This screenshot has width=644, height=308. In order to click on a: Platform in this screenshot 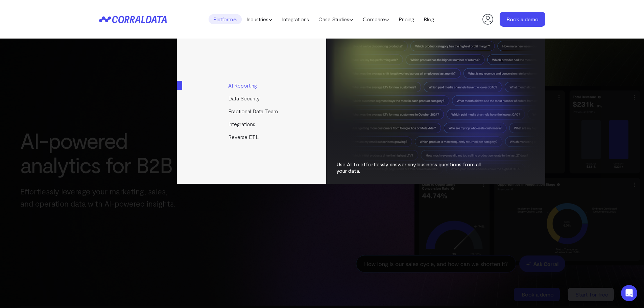, I will do `click(225, 19)`.